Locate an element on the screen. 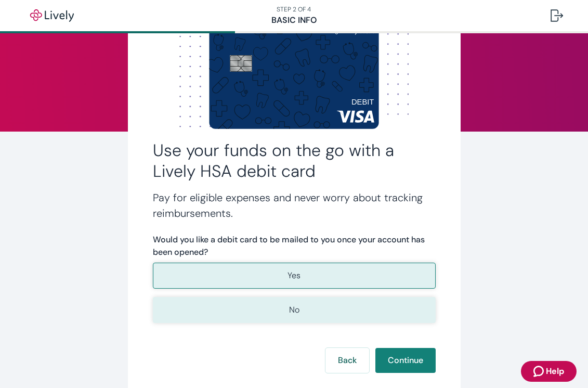 The image size is (588, 388). img: Dot background is located at coordinates (294, 75).